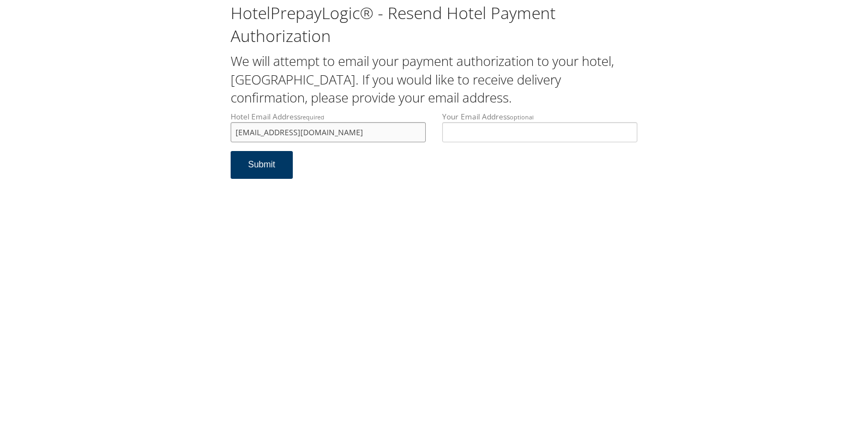 This screenshot has width=868, height=422. Describe the element at coordinates (262, 165) in the screenshot. I see `button: Submit` at that location.